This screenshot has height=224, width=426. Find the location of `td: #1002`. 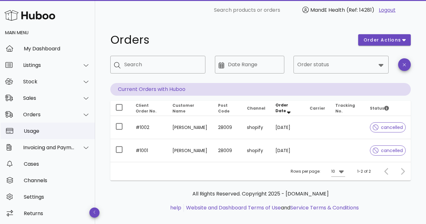

td: #1002 is located at coordinates (149, 127).